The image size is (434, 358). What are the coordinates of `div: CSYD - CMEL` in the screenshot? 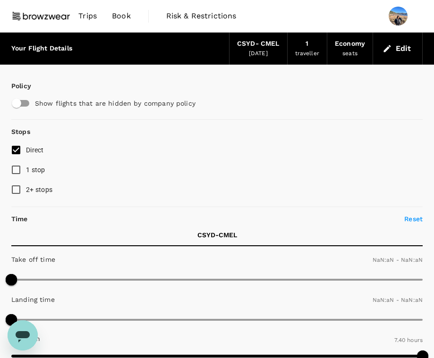 It's located at (258, 44).